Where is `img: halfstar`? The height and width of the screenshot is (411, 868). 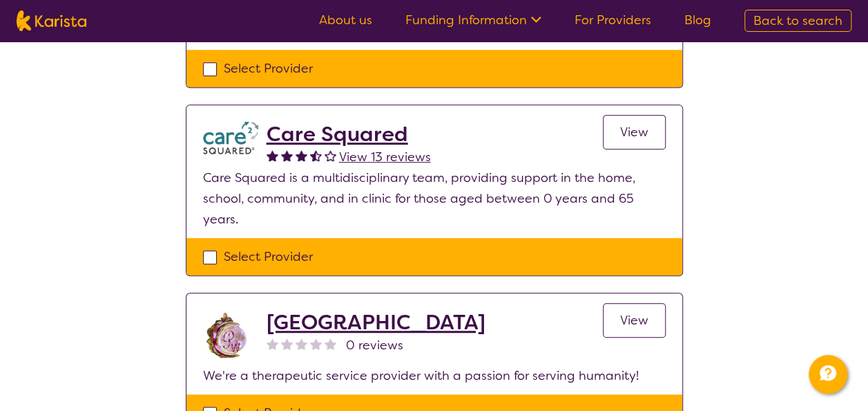 img: halfstar is located at coordinates (316, 155).